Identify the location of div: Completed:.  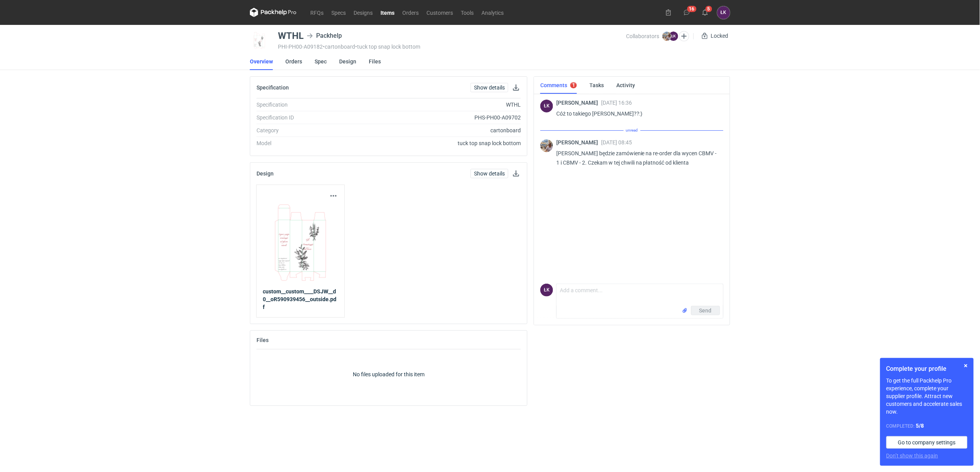
(927, 426).